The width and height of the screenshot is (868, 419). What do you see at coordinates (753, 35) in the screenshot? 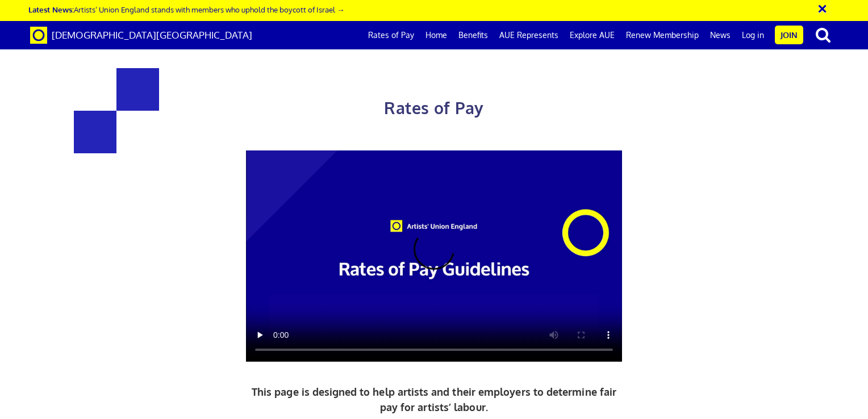
I see `a: Log in` at bounding box center [753, 35].